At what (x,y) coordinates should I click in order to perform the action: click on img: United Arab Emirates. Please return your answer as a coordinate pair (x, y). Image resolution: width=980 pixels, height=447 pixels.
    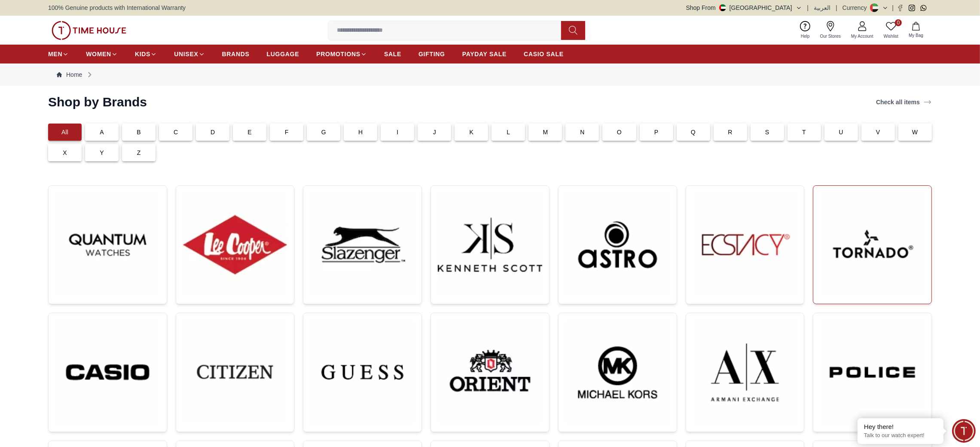
    Looking at the image, I should click on (722, 8).